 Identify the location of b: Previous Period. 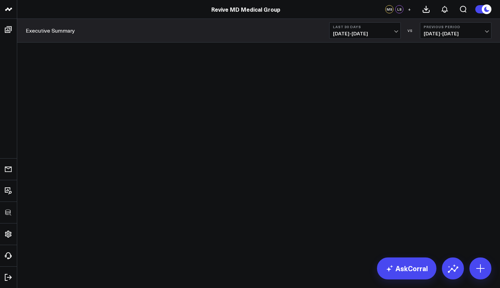
(456, 27).